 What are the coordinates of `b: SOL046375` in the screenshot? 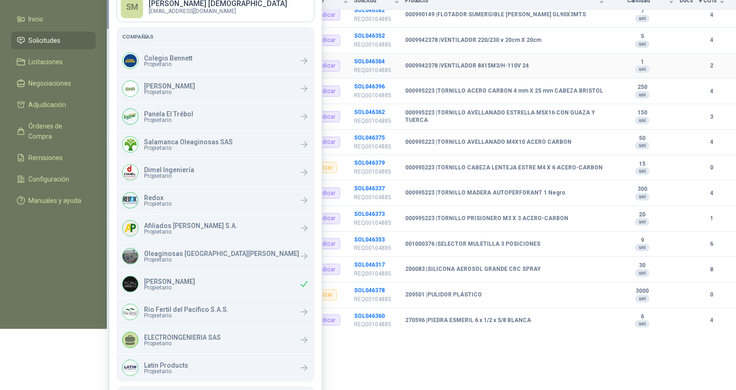 It's located at (370, 138).